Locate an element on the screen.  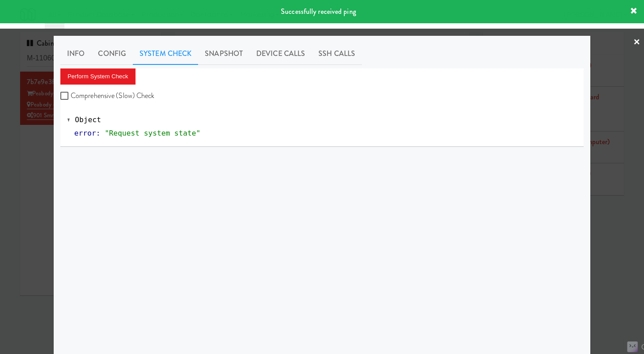
a: System Check is located at coordinates (165, 54).